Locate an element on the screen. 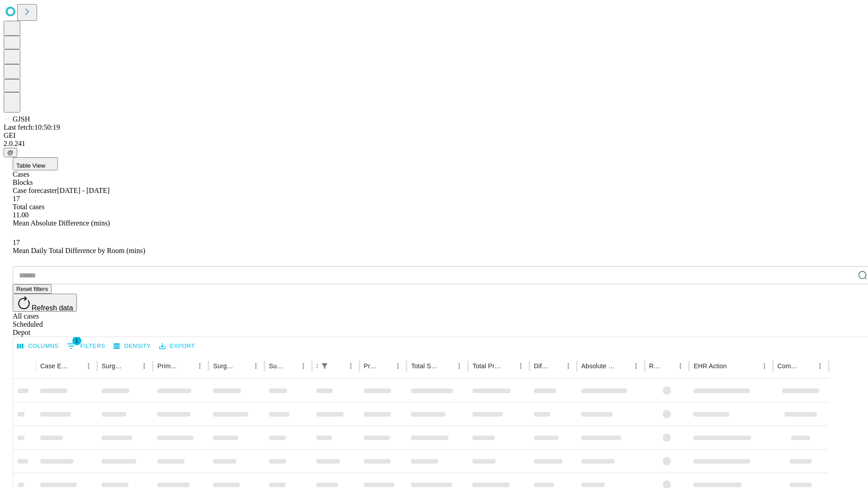 This screenshot has height=488, width=868. div: GEI is located at coordinates (434, 135).